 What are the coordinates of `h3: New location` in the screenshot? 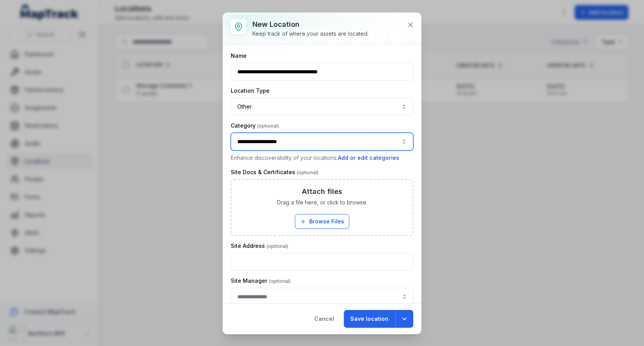 It's located at (310, 25).